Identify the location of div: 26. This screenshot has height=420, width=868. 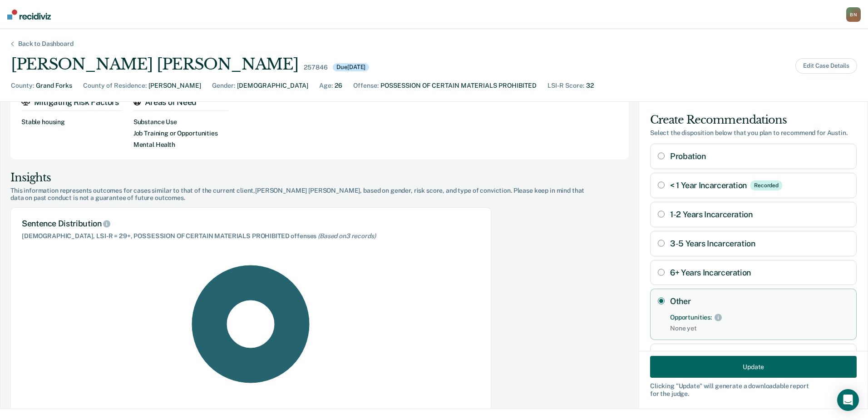
(338, 85).